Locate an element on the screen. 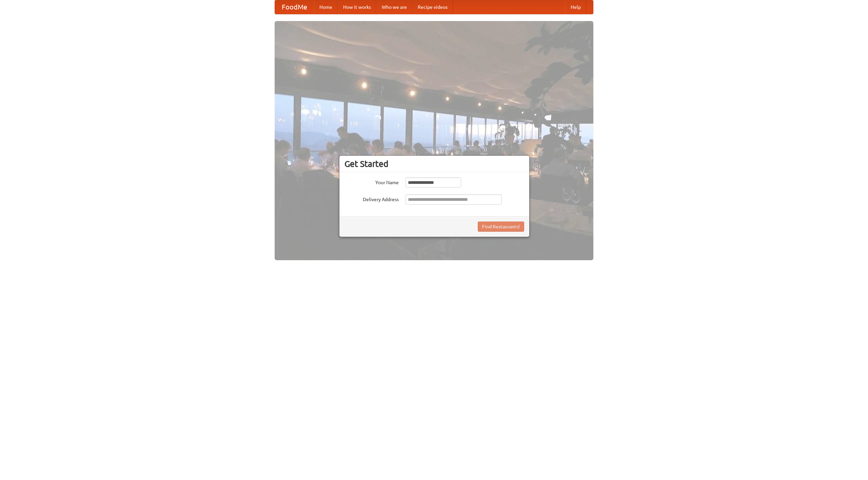 This screenshot has height=480, width=868. button: Find Restaurants! is located at coordinates (501, 227).